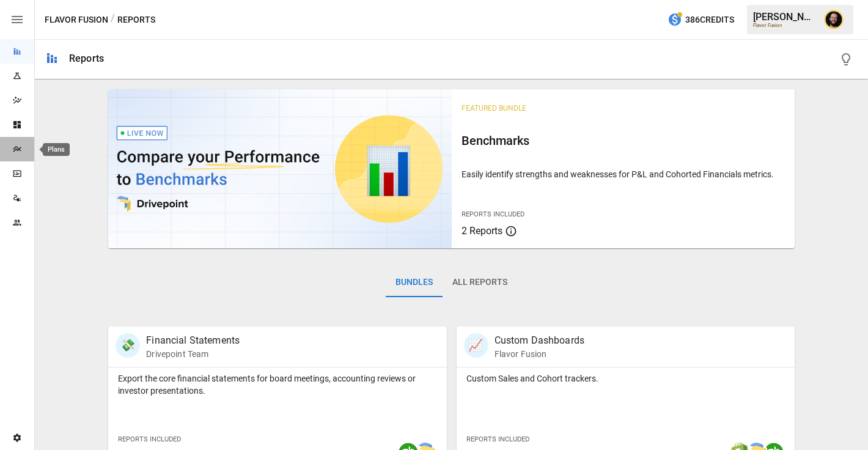 The height and width of the screenshot is (450, 868). I want to click on button: 386Credits, so click(701, 20).